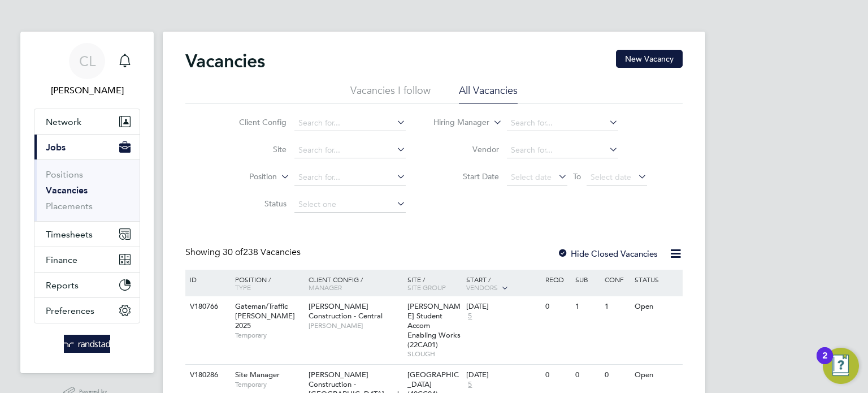 This screenshot has height=393, width=868. I want to click on label: Site, so click(253, 149).